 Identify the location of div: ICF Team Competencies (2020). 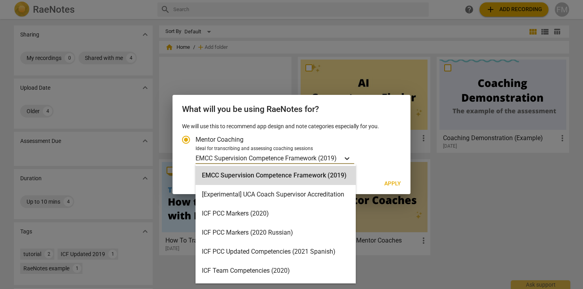
(276, 271).